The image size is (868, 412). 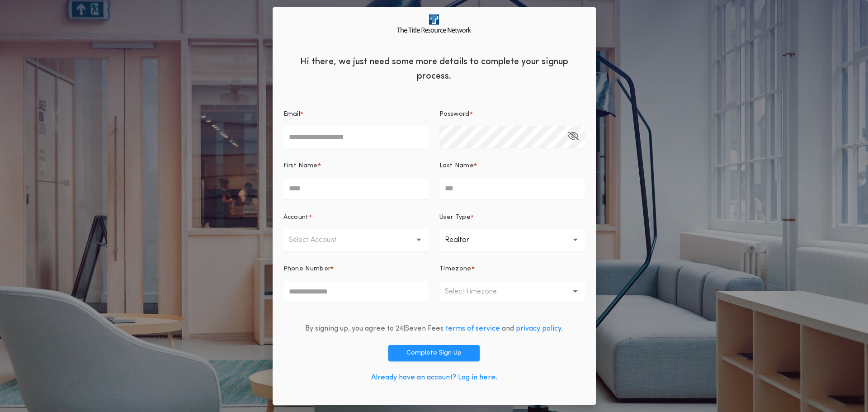 I want to click on button: Password*, so click(x=573, y=137).